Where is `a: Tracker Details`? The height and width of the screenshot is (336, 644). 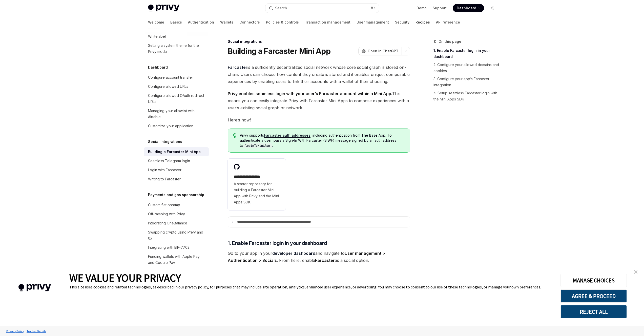
a: Tracker Details is located at coordinates (36, 331).